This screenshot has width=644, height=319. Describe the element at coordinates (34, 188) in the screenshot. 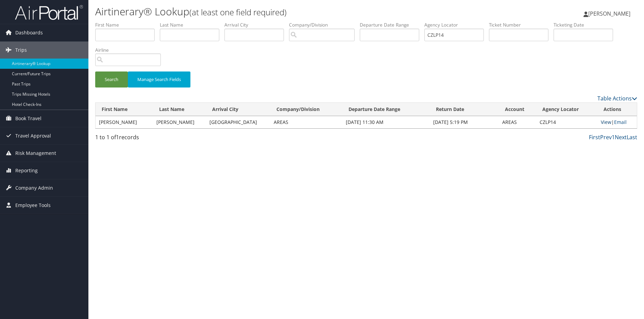

I see `span: Company Admin` at that location.